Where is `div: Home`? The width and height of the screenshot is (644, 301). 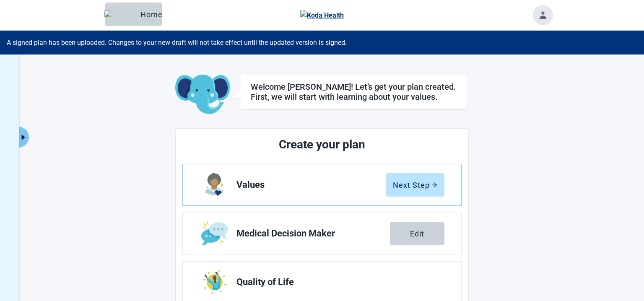
div: Home is located at coordinates (133, 14).